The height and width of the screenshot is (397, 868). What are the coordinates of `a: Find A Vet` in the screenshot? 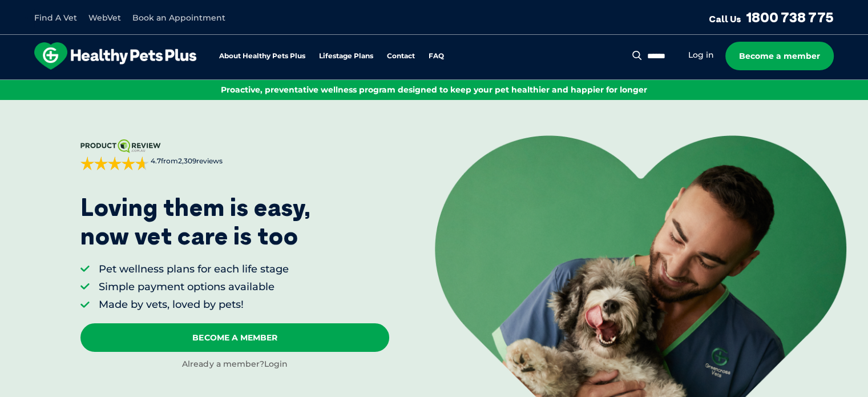 It's located at (55, 18).